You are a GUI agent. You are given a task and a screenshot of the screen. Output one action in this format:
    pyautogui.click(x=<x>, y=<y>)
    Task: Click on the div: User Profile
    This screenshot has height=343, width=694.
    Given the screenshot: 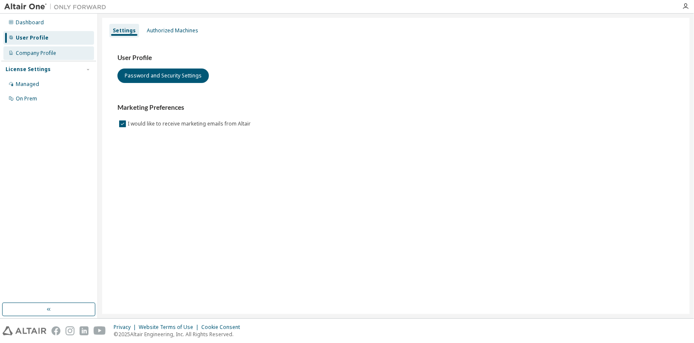 What is the action you would take?
    pyautogui.click(x=32, y=38)
    